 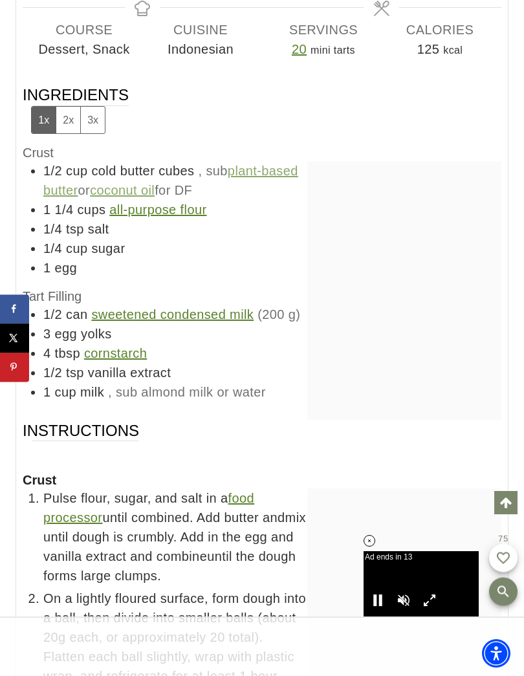 I want to click on span: Adjust recipe servings, so click(x=299, y=49).